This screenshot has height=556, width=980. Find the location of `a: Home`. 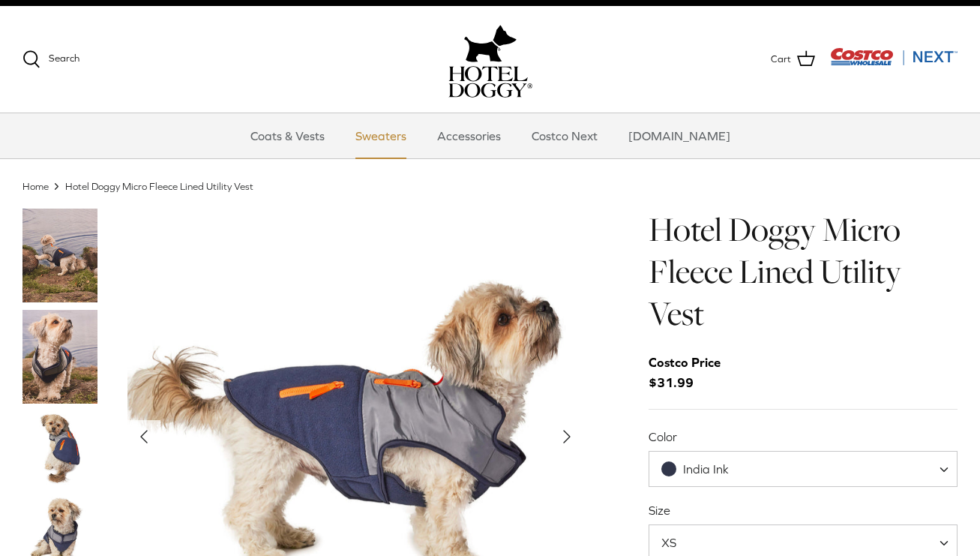

a: Home is located at coordinates (35, 186).